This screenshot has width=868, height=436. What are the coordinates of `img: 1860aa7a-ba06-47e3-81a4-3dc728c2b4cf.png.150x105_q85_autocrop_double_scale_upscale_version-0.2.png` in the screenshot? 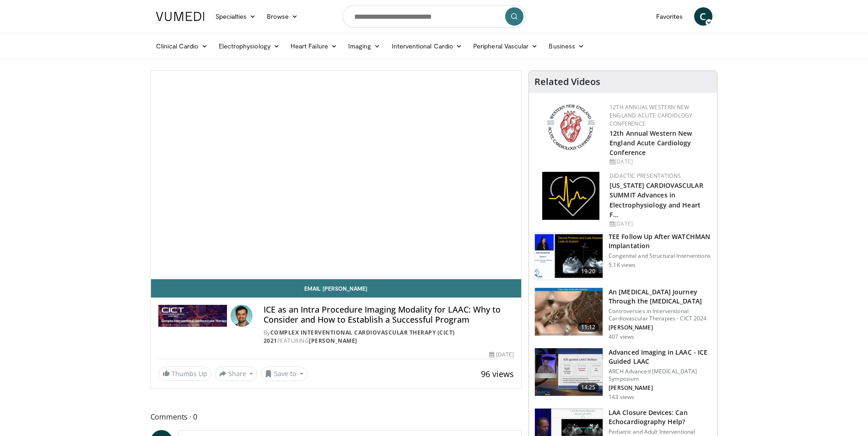 It's located at (571, 195).